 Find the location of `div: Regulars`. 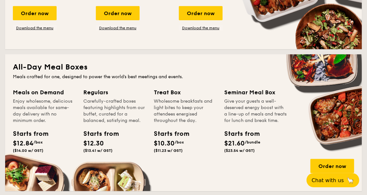

div: Regulars is located at coordinates (115, 92).